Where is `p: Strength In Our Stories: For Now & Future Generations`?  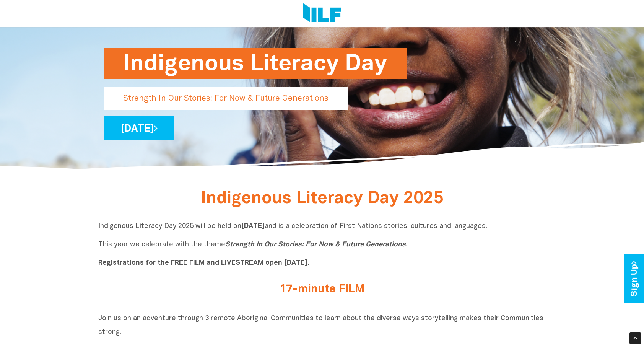 p: Strength In Our Stories: For Now & Future Generations is located at coordinates (226, 98).